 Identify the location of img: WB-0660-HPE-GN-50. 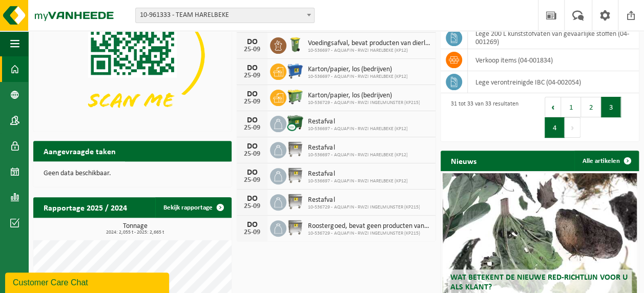
(295, 97).